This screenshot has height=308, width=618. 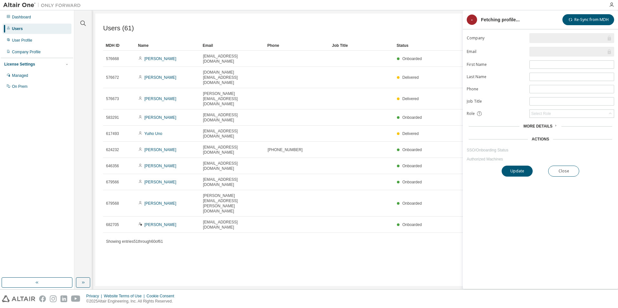 What do you see at coordinates (162, 296) in the screenshot?
I see `div: Cookie Consent` at bounding box center [162, 296].